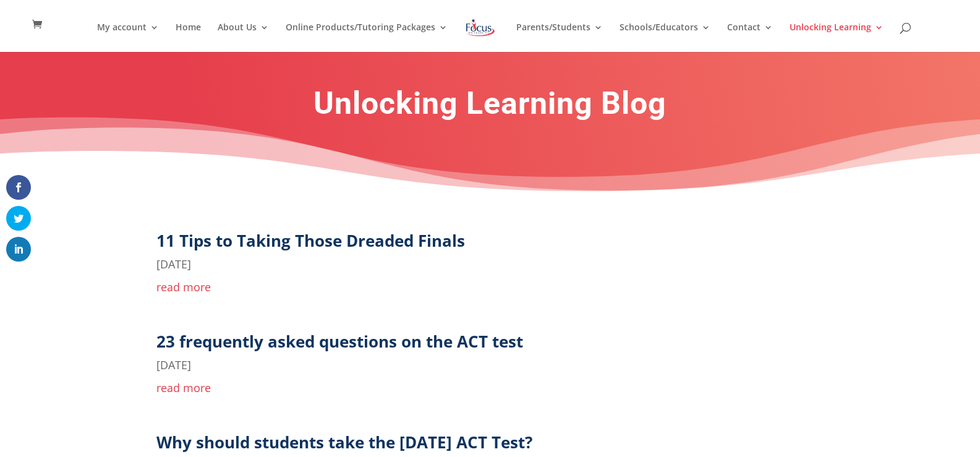  What do you see at coordinates (490, 106) in the screenshot?
I see `h1: Unlocking Learning Blog` at bounding box center [490, 106].